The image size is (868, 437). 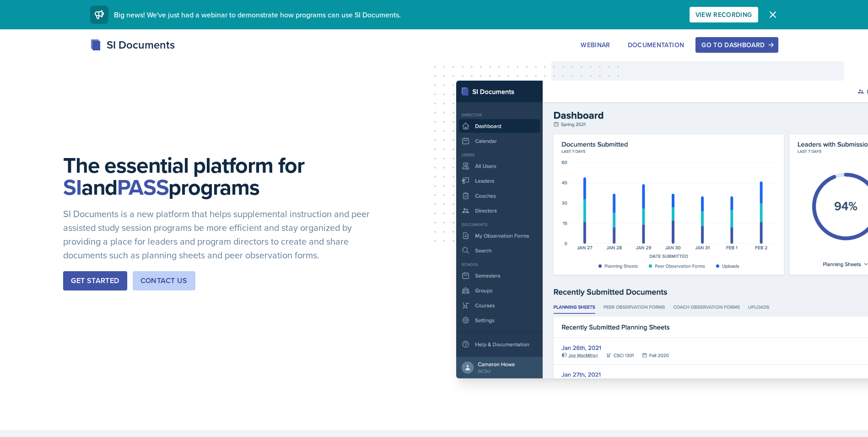 What do you see at coordinates (596, 45) in the screenshot?
I see `button: Webinar` at bounding box center [596, 45].